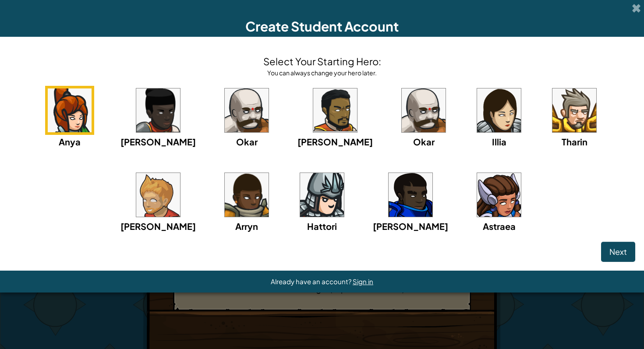  What do you see at coordinates (363, 281) in the screenshot?
I see `a: Sign in` at bounding box center [363, 281].